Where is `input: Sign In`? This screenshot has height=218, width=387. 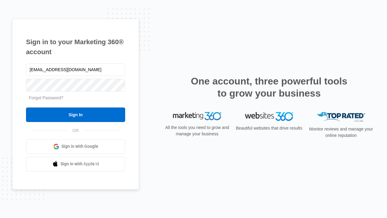
input: Sign In is located at coordinates (76, 115).